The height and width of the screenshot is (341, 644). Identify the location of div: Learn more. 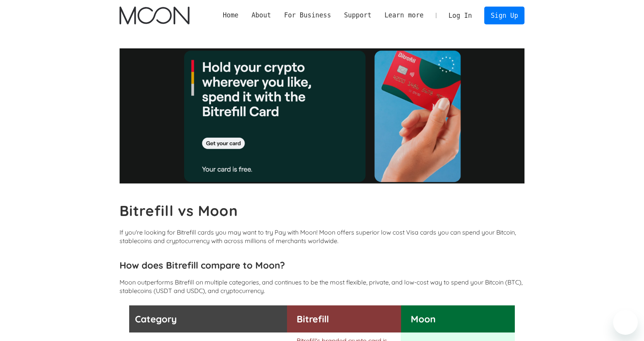
(404, 15).